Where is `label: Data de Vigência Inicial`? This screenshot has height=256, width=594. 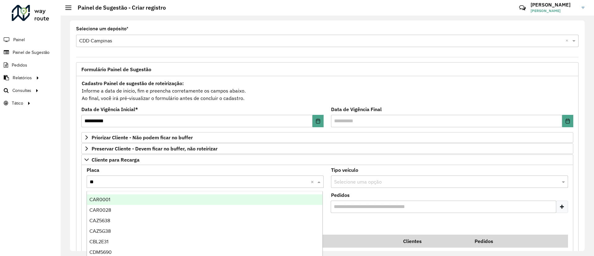
label: Data de Vigência Inicial is located at coordinates (110, 109).